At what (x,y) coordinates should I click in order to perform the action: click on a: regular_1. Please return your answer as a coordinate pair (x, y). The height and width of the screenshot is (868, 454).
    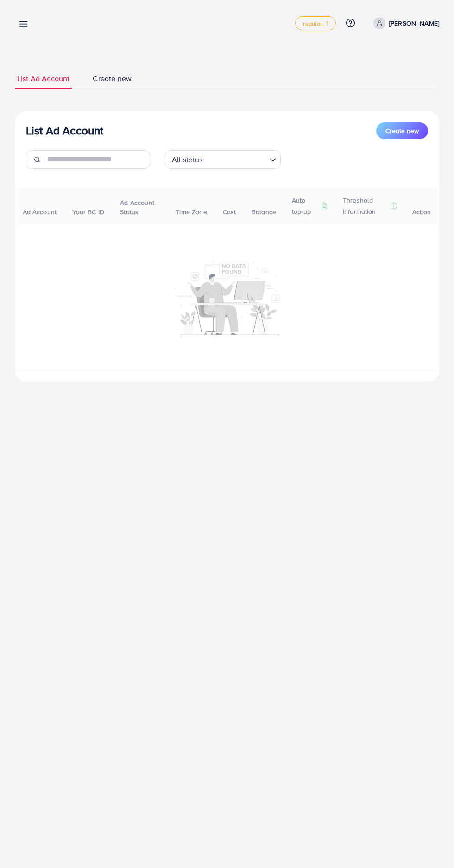
    Looking at the image, I should click on (315, 23).